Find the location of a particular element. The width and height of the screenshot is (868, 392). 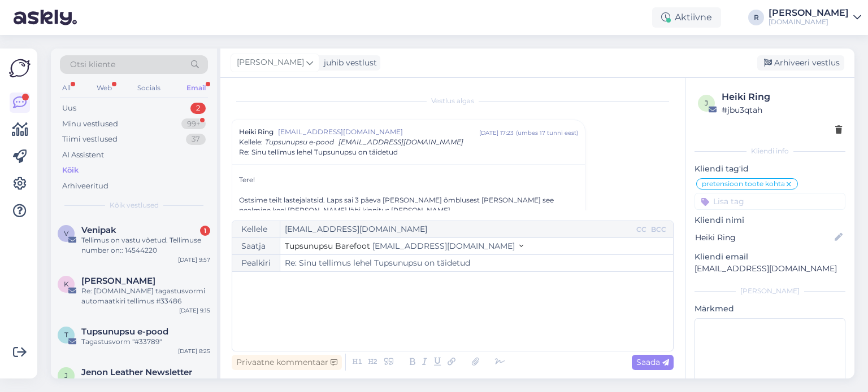

div: R is located at coordinates (756, 18).